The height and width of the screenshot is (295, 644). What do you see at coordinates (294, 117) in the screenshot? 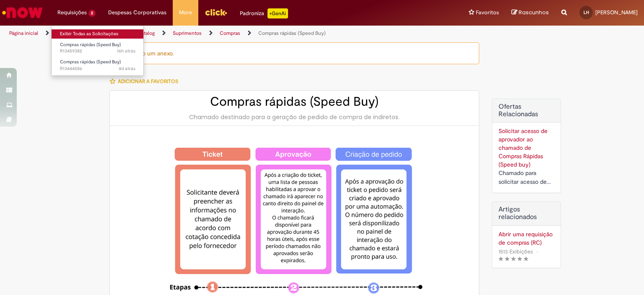
I see `div: Chamado destinado para a geração de pedido de compra de indiretos.` at bounding box center [294, 117].